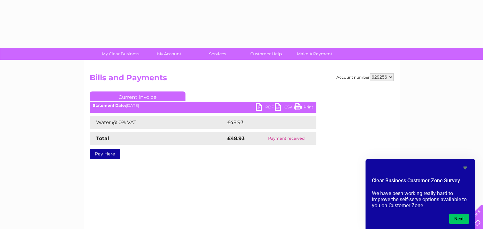 The height and width of the screenshot is (229, 483). What do you see at coordinates (265, 108) in the screenshot?
I see `a: PDF` at bounding box center [265, 108].